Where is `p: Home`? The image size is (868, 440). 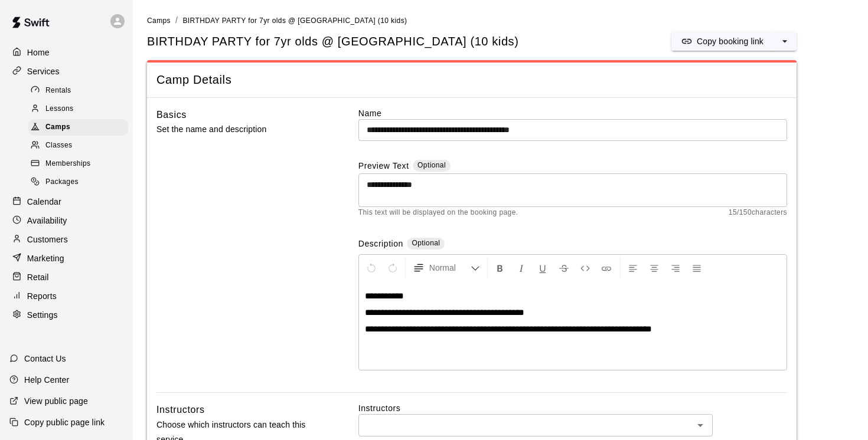 p: Home is located at coordinates (38, 52).